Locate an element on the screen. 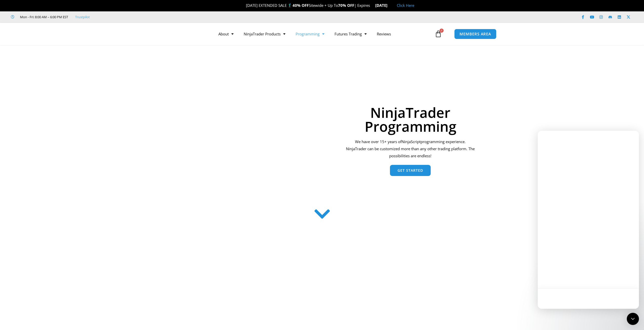 The width and height of the screenshot is (644, 330). a: Trustpilot is located at coordinates (82, 17).